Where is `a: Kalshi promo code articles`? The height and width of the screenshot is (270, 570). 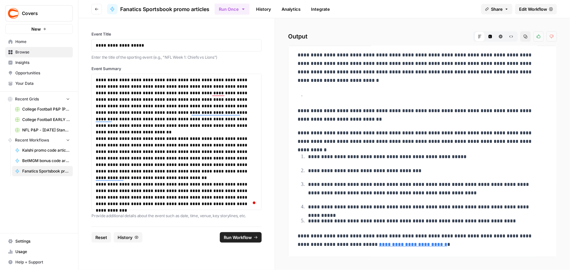
a: Kalshi promo code articles is located at coordinates (42, 151).